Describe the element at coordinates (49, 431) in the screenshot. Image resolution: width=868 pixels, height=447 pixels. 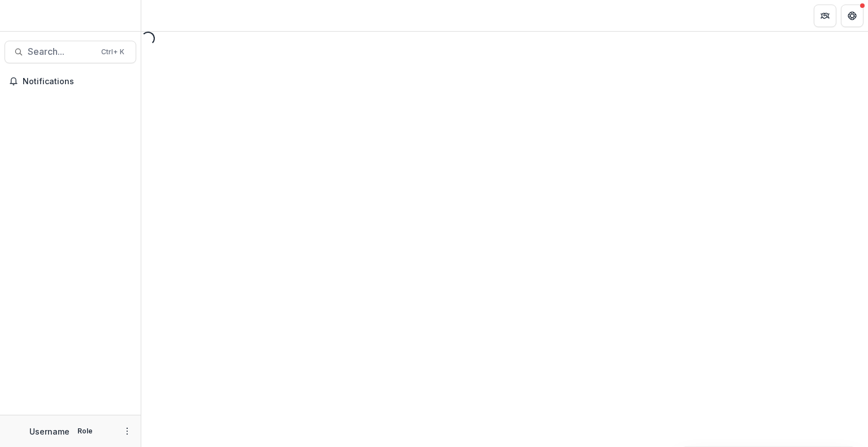
I see `p: Username` at that location.